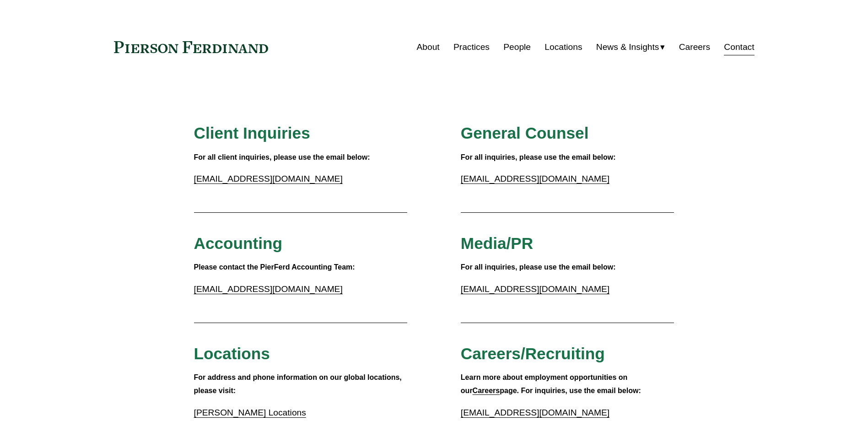  Describe the element at coordinates (497, 243) in the screenshot. I see `span: Media/PR` at that location.